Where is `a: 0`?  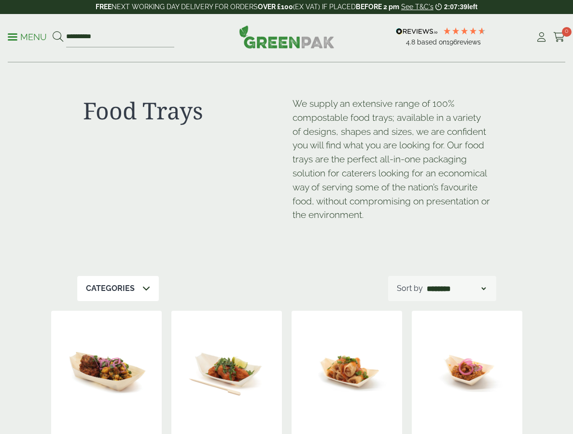
a: 0 is located at coordinates (559, 37).